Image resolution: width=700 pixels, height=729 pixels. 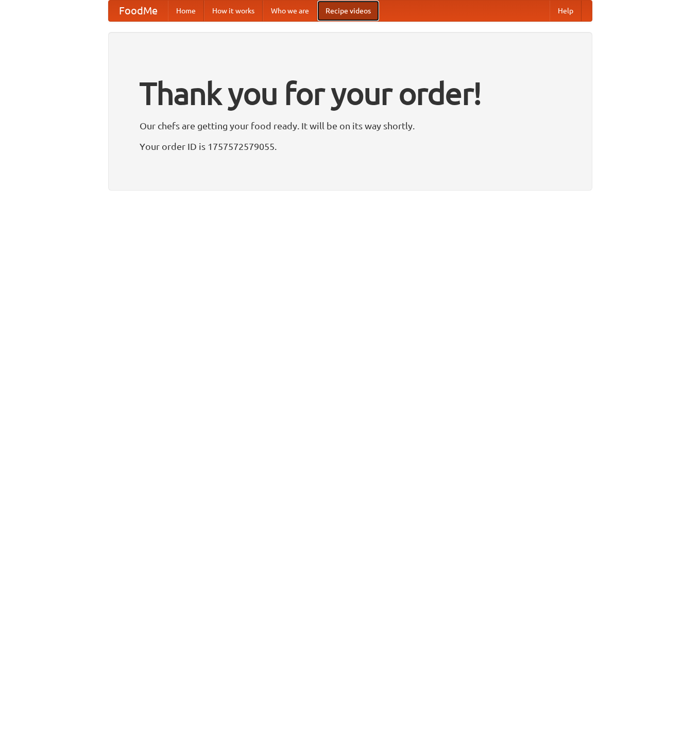 What do you see at coordinates (350, 126) in the screenshot?
I see `p: Our chefs are getting your food ready. It will be on its way shortly.` at bounding box center [350, 126].